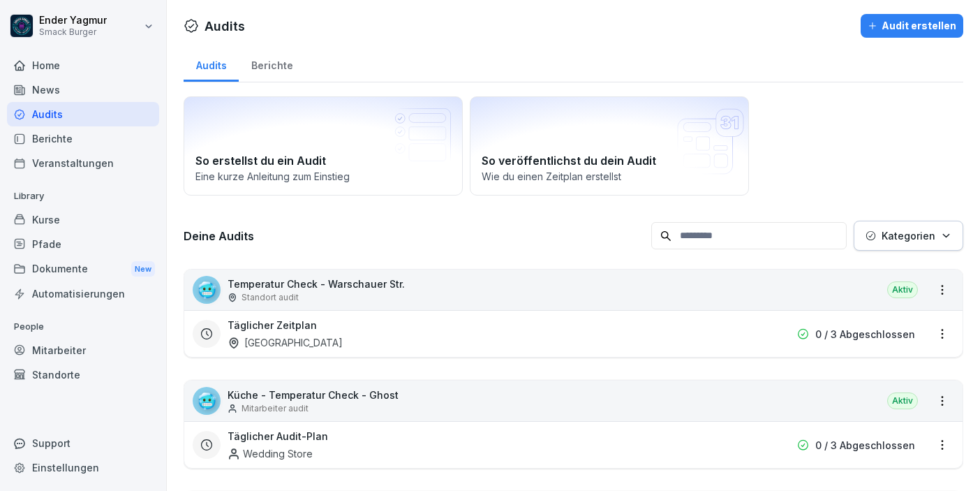  What do you see at coordinates (83, 65) in the screenshot?
I see `div: Home` at bounding box center [83, 65].